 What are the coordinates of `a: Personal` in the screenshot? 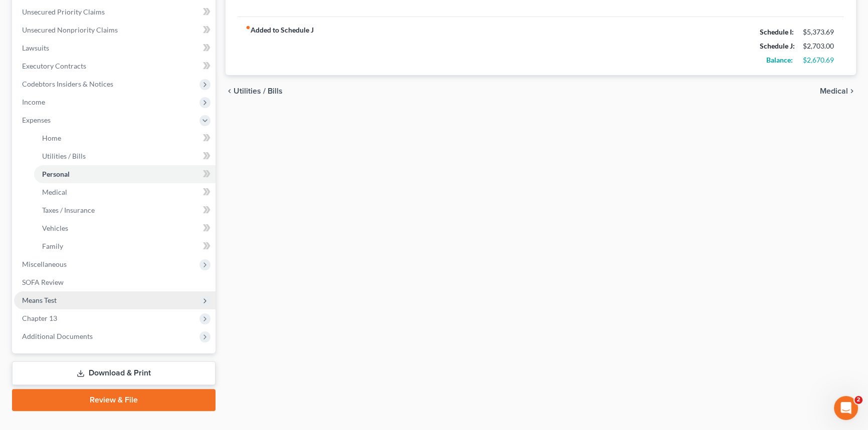 It's located at (125, 175).